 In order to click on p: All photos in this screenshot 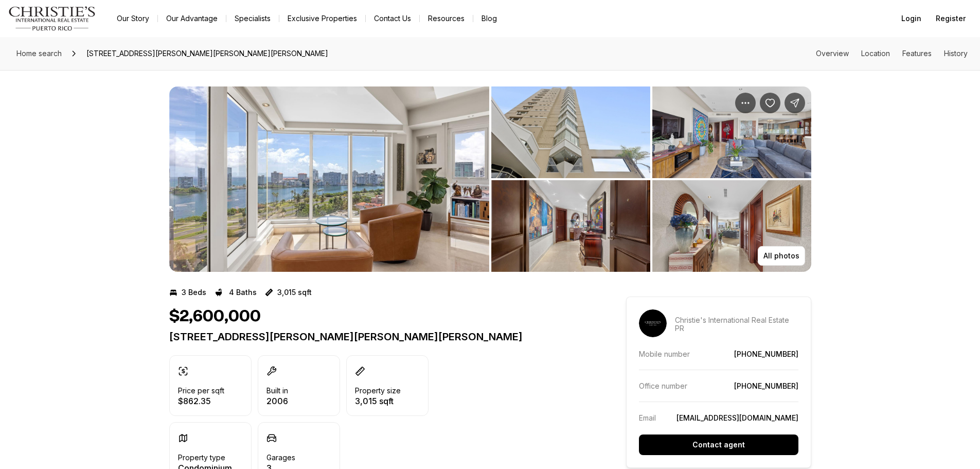, I will do `click(781, 256)`.